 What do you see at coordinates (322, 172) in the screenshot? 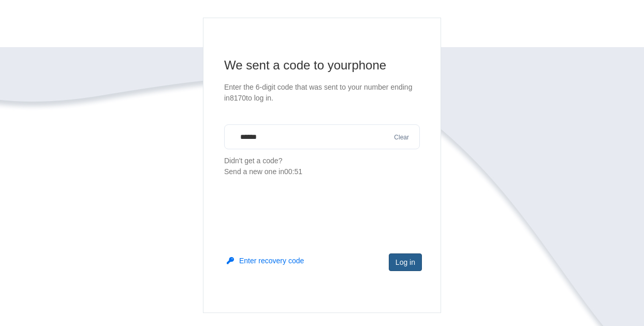
I see `div: Send a new one in 00:51` at bounding box center [322, 172].